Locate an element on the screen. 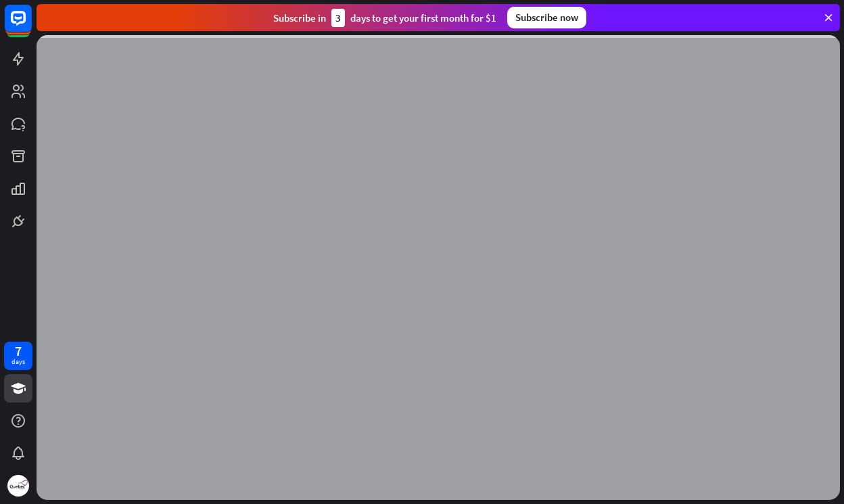 This screenshot has height=504, width=844. div: 7 is located at coordinates (18, 351).